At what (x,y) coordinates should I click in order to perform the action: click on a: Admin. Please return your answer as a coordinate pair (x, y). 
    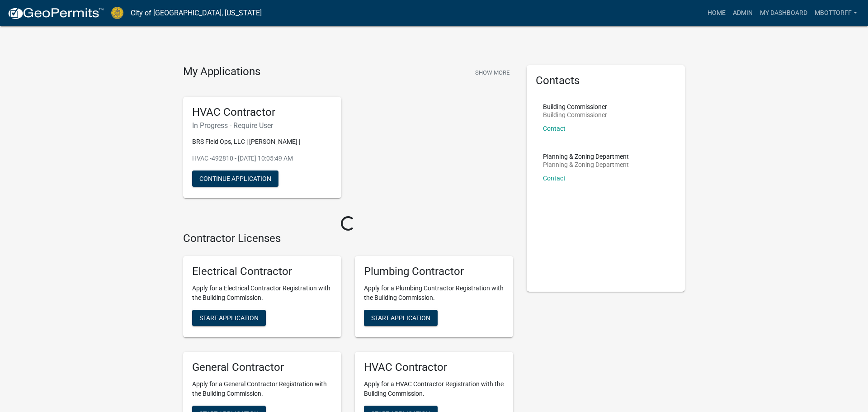
    Looking at the image, I should click on (743, 13).